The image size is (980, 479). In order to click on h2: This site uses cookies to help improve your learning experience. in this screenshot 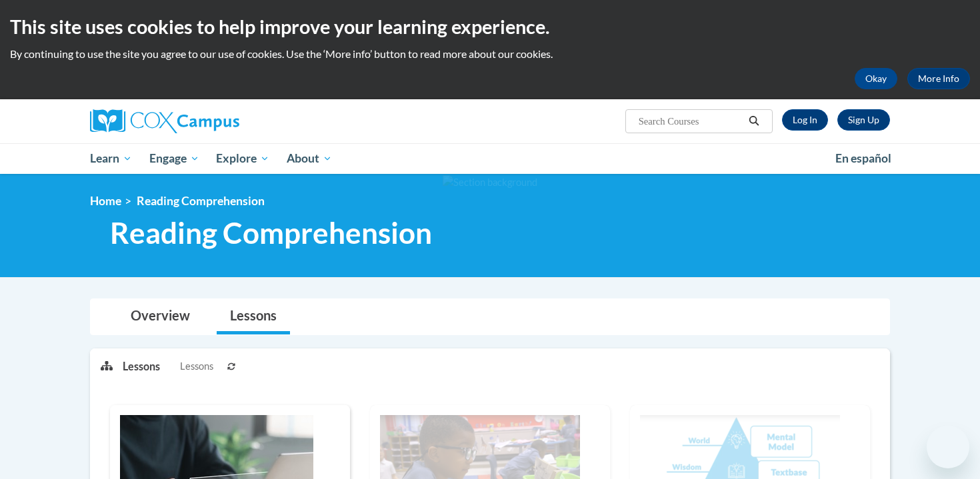, I will do `click(490, 27)`.